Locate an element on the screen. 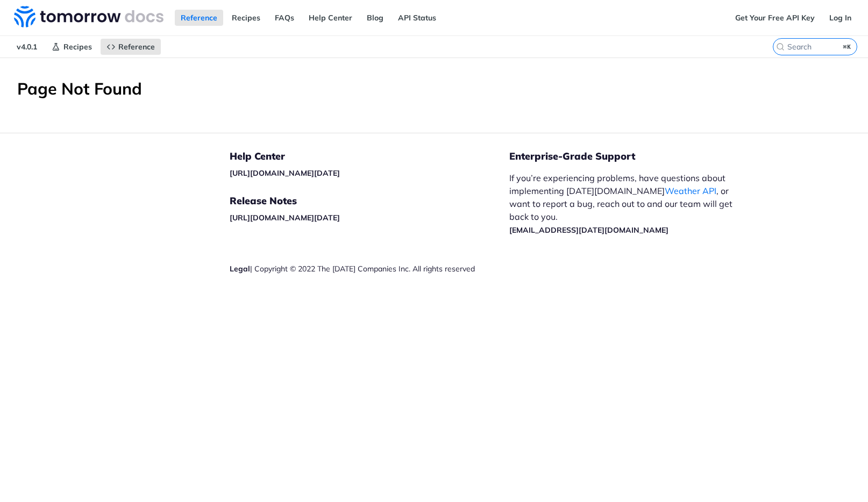 The width and height of the screenshot is (868, 502). a: Help Center is located at coordinates (330, 18).